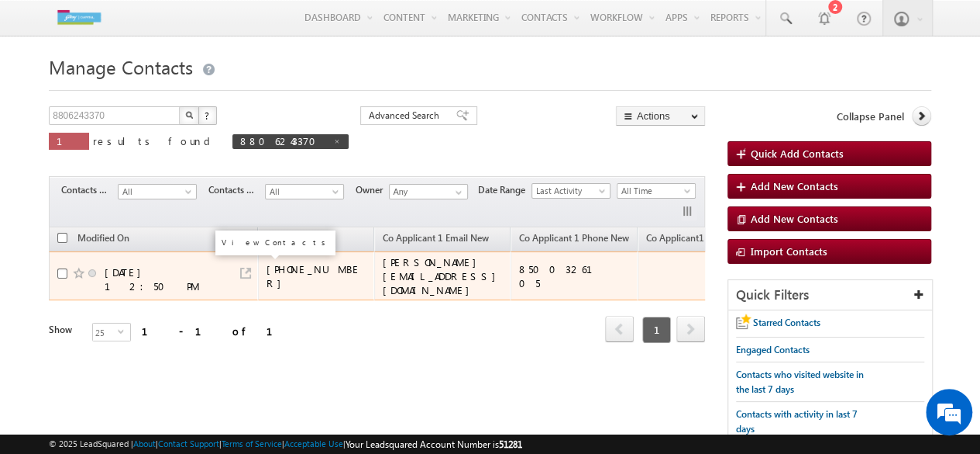 The height and width of the screenshot is (454, 980). I want to click on span: 51281, so click(511, 444).